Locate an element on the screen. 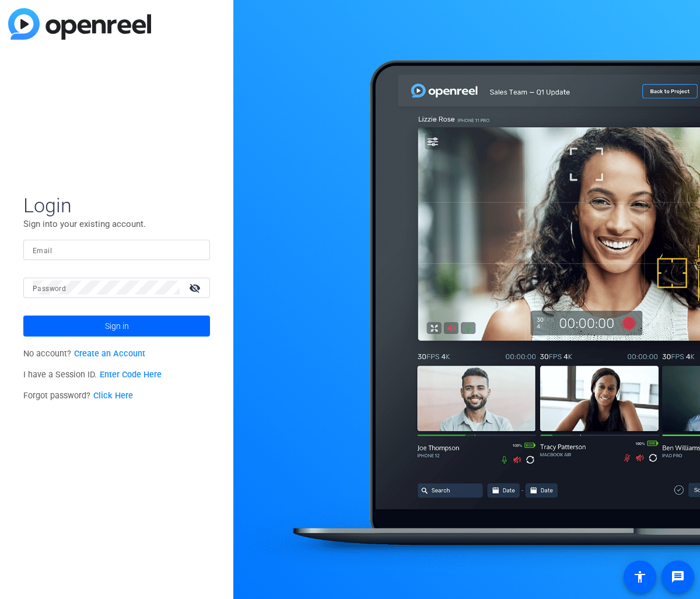 The width and height of the screenshot is (700, 599). mat-label: Email is located at coordinates (42, 251).